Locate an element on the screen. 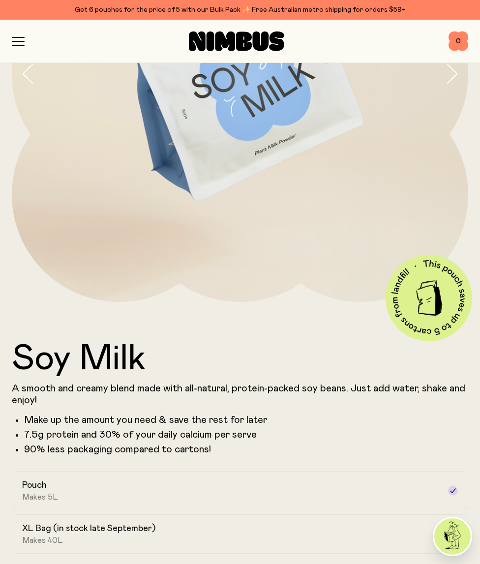  h2: XL Bag (in stock late September) is located at coordinates (89, 529).